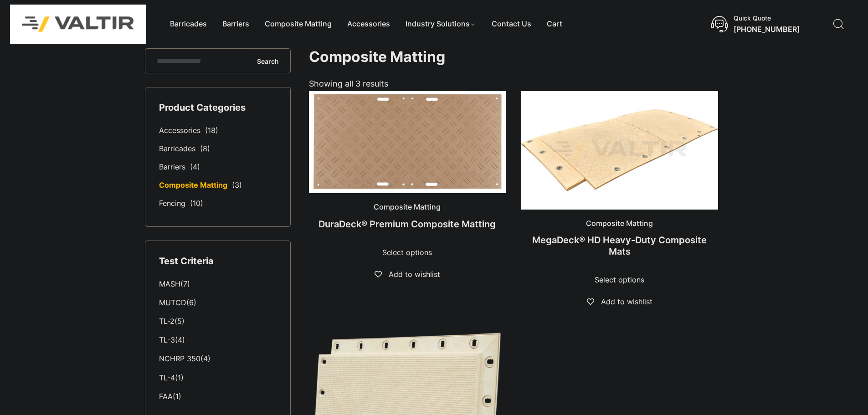 Image resolution: width=868 pixels, height=415 pixels. I want to click on span: (8), so click(205, 149).